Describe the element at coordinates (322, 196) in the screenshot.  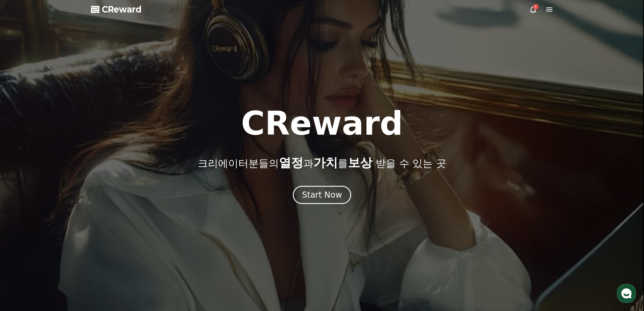
I see `a: Start Now` at that location.